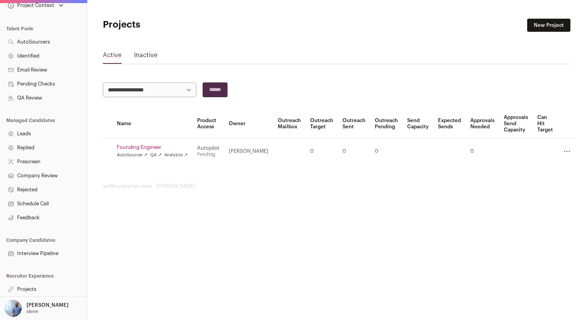 The width and height of the screenshot is (586, 320). I want to click on th: Outreach Target, so click(321, 124).